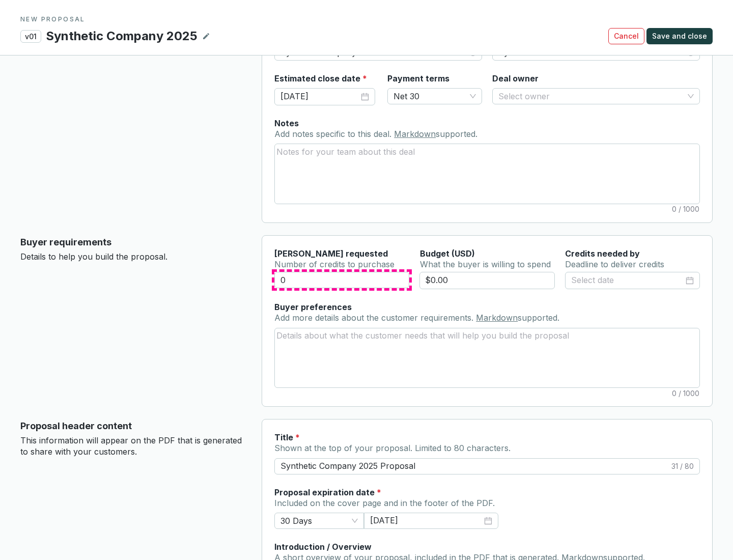 This screenshot has height=560, width=733. I want to click on span: Number of credits to purchase, so click(334, 265).